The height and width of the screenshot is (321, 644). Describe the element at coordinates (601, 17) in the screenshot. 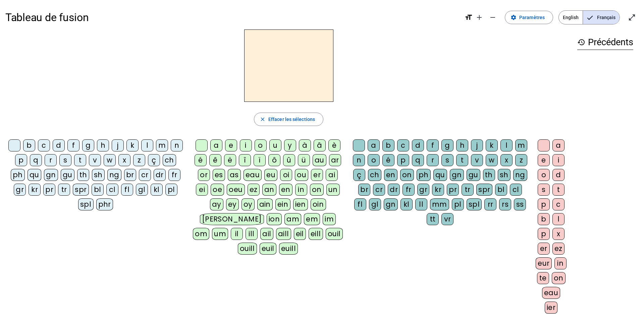

I see `span: Français` at that location.